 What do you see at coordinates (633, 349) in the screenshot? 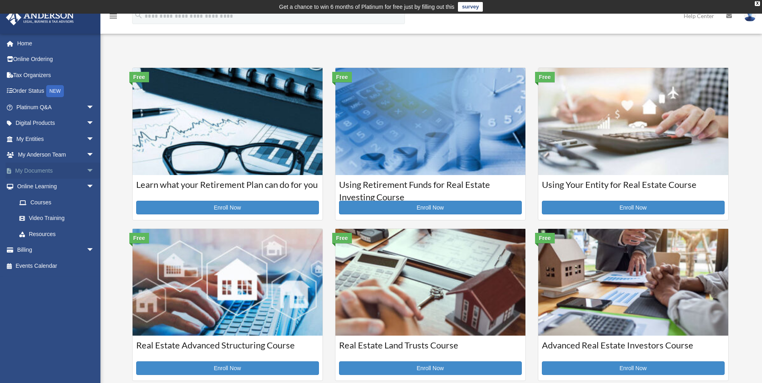
I see `h3: Advanced Real Estate Investors Course` at bounding box center [633, 349].